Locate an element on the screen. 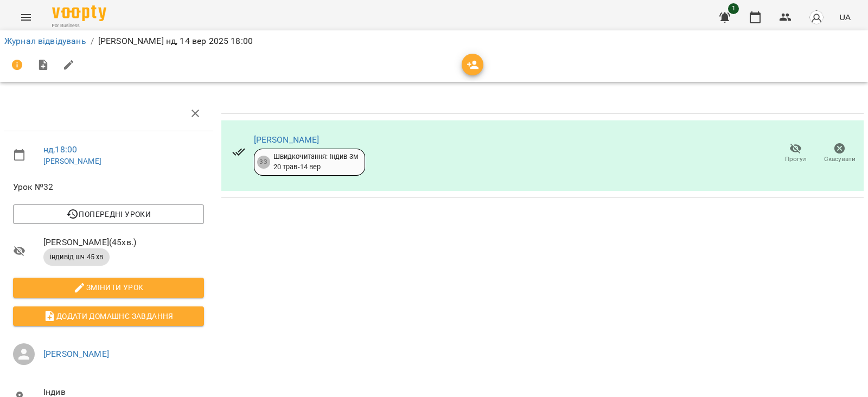 This screenshot has height=397, width=868. div: Швидкочитання: Індив 3м 20 трав - 14 вер is located at coordinates (316, 162).